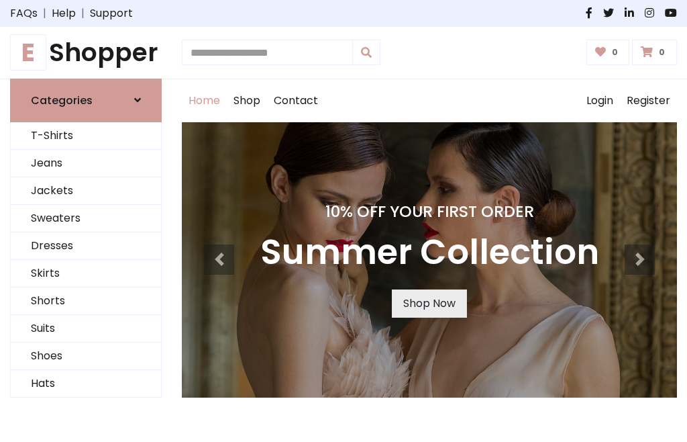  Describe the element at coordinates (86, 52) in the screenshot. I see `h1: Shopper` at that location.